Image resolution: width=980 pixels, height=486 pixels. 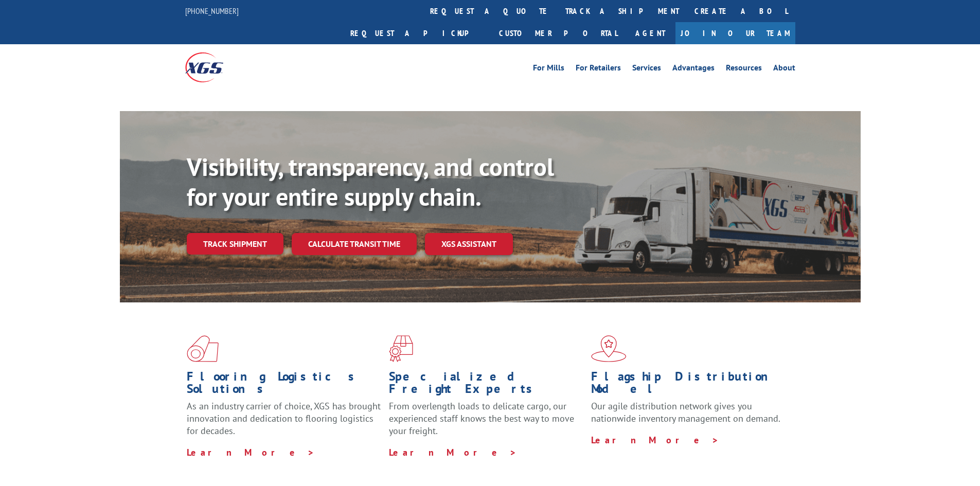 What do you see at coordinates (469, 244) in the screenshot?
I see `a: XGS ASSISTANT` at bounding box center [469, 244].